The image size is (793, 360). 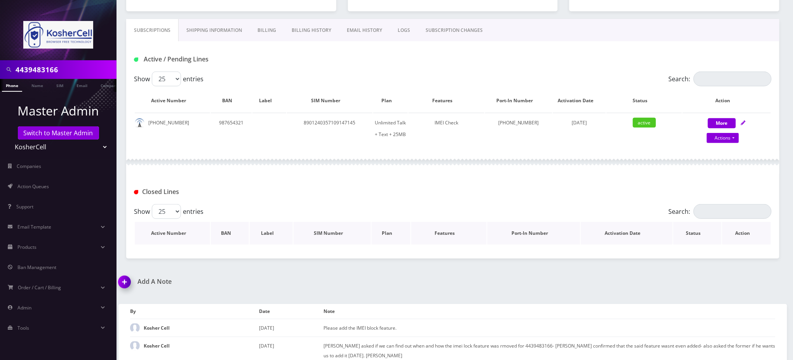 What do you see at coordinates (231, 128) in the screenshot?
I see `td: 987654321` at bounding box center [231, 128].